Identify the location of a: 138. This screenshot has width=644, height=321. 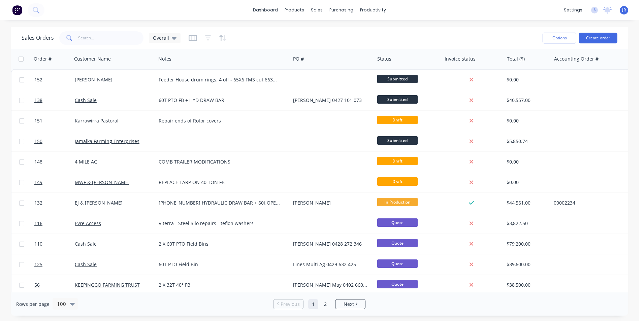
(55, 100).